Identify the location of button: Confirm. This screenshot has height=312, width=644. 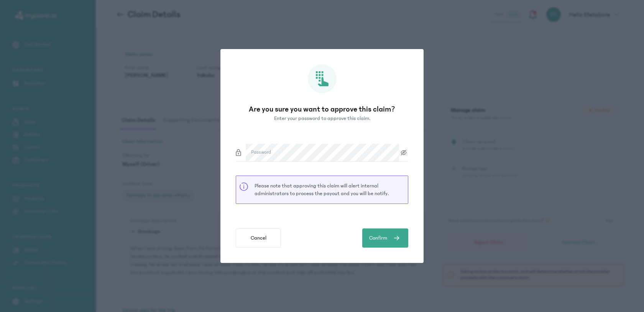
(385, 238).